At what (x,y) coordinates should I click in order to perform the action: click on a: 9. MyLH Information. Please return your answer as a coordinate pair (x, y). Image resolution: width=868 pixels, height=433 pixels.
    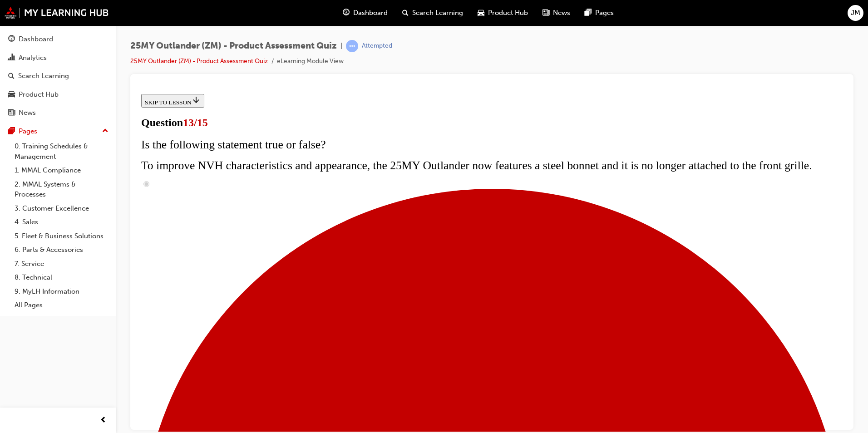
    Looking at the image, I should click on (62, 291).